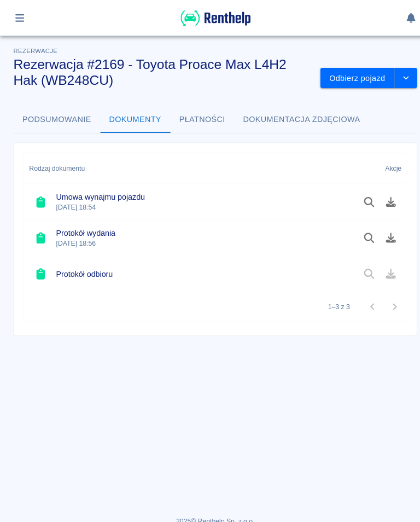  Describe the element at coordinates (210, 18) in the screenshot. I see `img: Renthelp logo` at that location.